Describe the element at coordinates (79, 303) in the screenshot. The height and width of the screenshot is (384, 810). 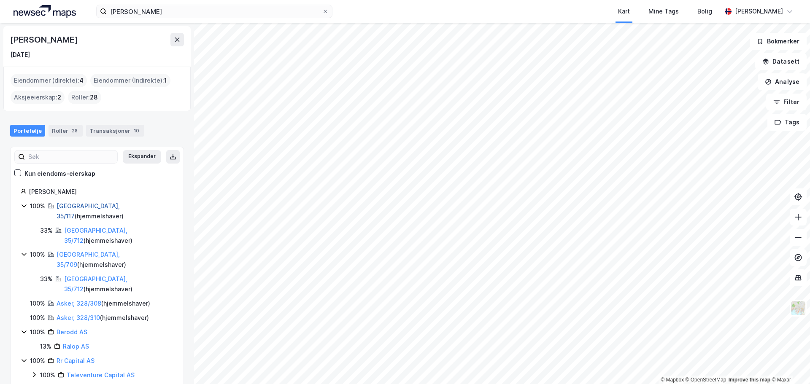
I see `a: Asker, 328/308` at that location.